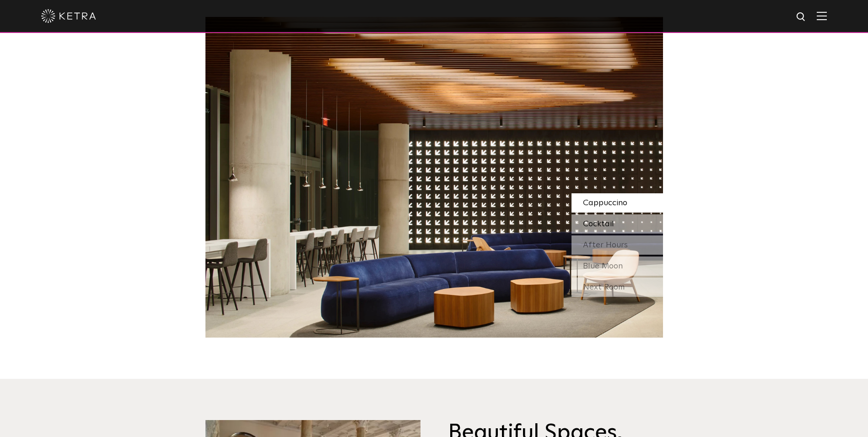  Describe the element at coordinates (801, 17) in the screenshot. I see `img: search icon` at that location.